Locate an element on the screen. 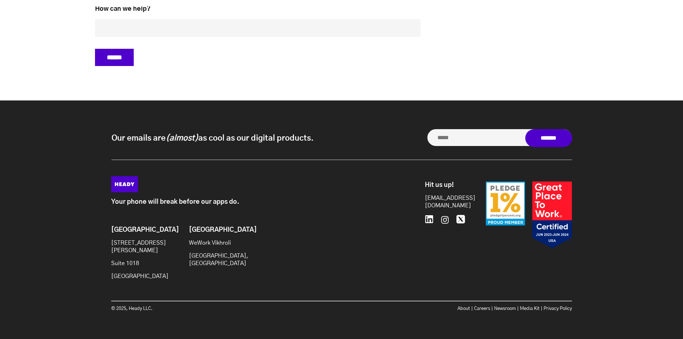 The image size is (683, 339). p: © 2025, Heady LLC. is located at coordinates (226, 308).